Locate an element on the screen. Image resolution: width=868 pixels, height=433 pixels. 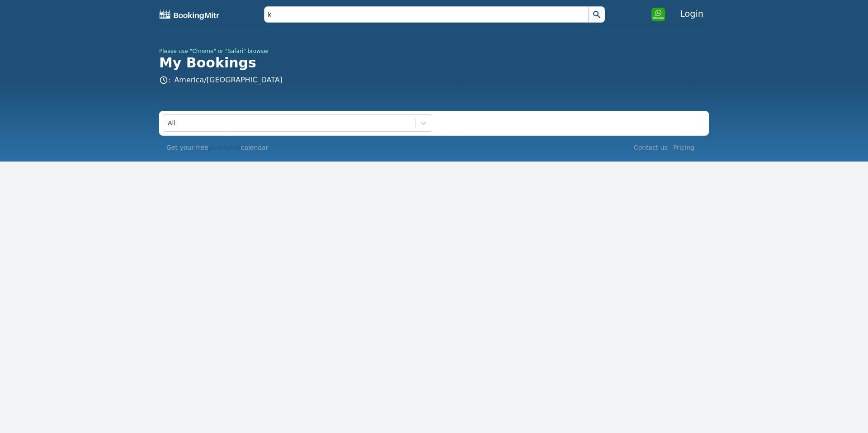
p: Please use "Chrome" or "Safari" browser is located at coordinates (434, 51).